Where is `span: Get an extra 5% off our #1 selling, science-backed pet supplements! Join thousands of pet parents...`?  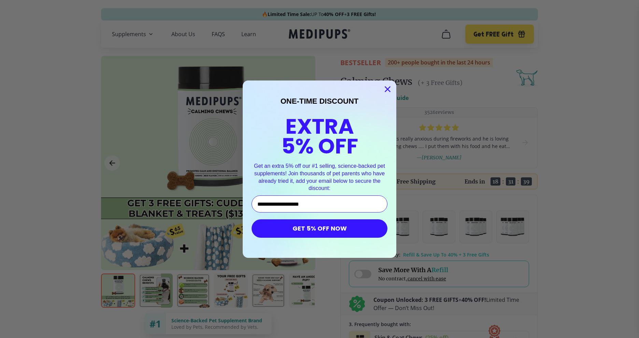
span: Get an extra 5% off our #1 selling, science-backed pet supplements! Join thousands of pet parents... is located at coordinates (320, 177).